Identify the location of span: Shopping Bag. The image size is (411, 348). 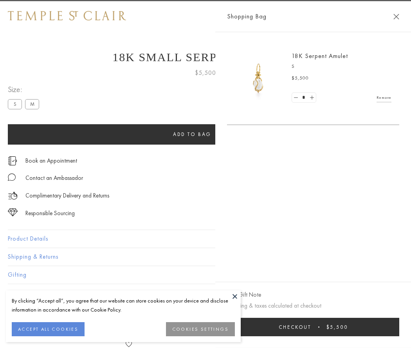
(247, 16).